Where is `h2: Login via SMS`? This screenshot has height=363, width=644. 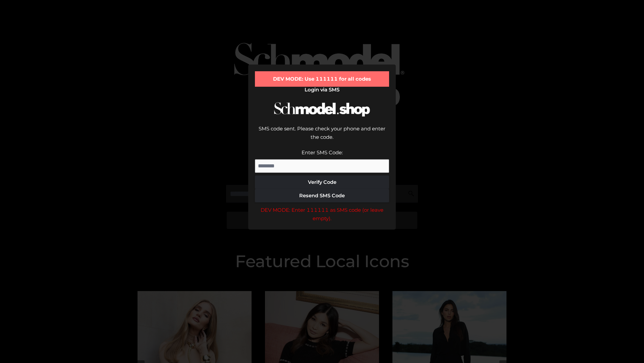 h2: Login via SMS is located at coordinates (322, 90).